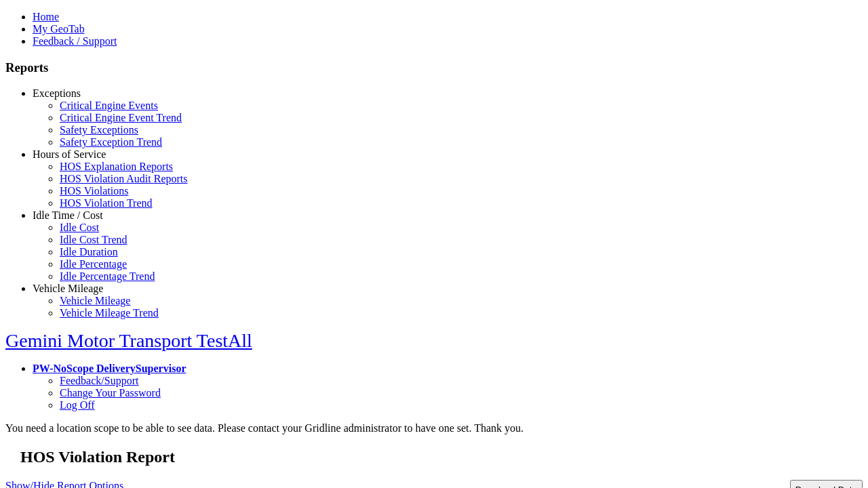 The image size is (868, 488). Describe the element at coordinates (434, 67) in the screenshot. I see `h3: Reports` at that location.